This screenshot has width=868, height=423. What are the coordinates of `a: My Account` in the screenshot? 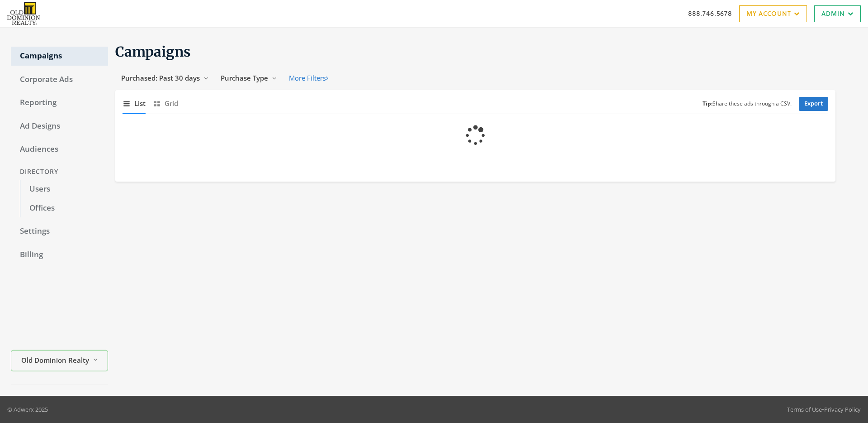 It's located at (773, 13).